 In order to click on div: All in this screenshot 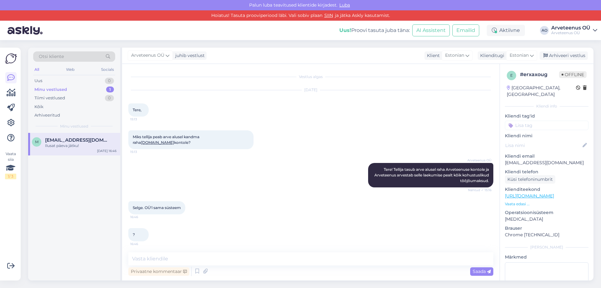, I will do `click(37, 69)`.